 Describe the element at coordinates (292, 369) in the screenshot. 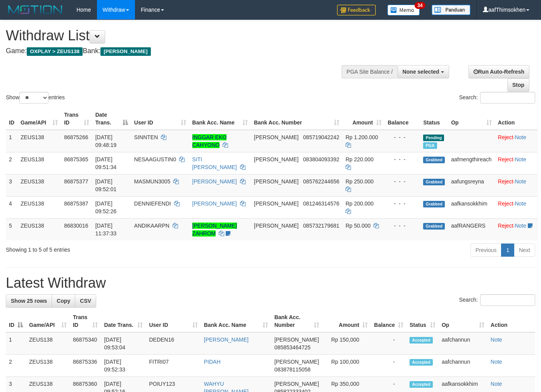

I see `span: Copy 083878115058 to clipboard` at that location.